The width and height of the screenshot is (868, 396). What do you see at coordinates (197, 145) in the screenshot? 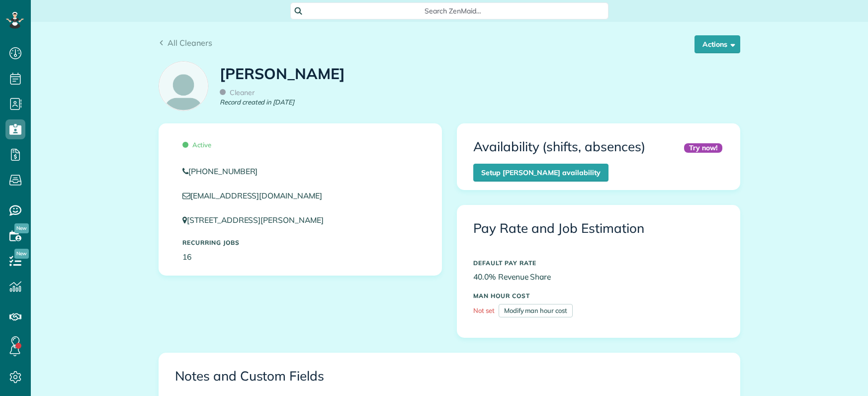
I see `span: Active` at bounding box center [197, 145].